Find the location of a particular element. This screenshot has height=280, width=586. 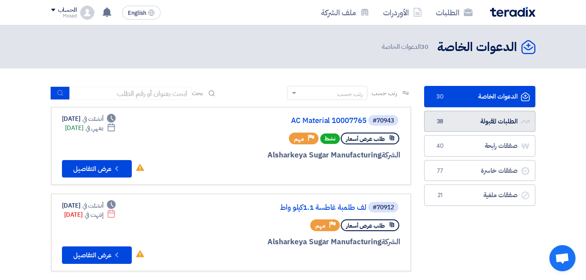

span: ينتهي في is located at coordinates (94, 128).